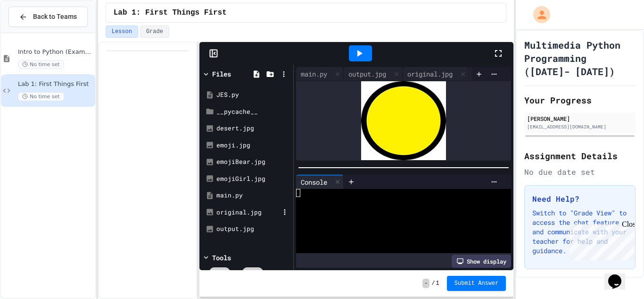  Describe the element at coordinates (155, 32) in the screenshot. I see `button: Grade` at that location.